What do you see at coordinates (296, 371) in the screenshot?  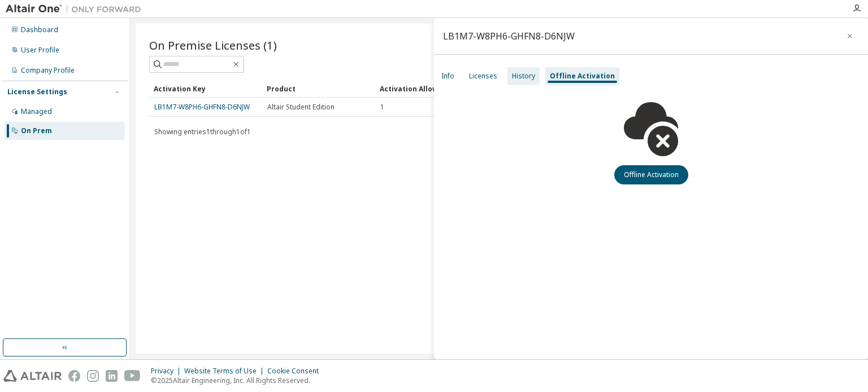 I see `div: Cookie Consent` at bounding box center [296, 371].